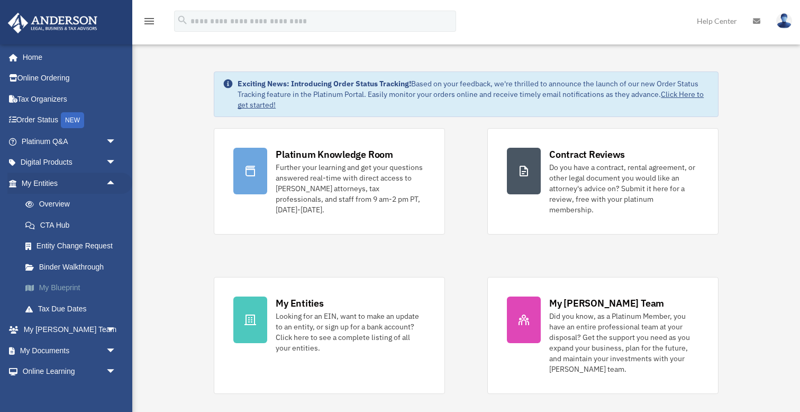 This screenshot has width=800, height=412. Describe the element at coordinates (70, 99) in the screenshot. I see `a: Tax Organizers` at that location.